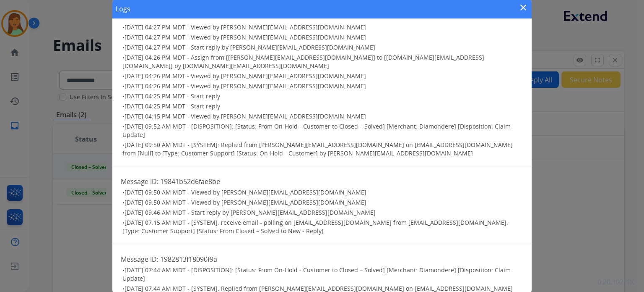 This screenshot has height=292, width=644. Describe the element at coordinates (616, 282) in the screenshot. I see `p: 0.20.1027RC` at that location.